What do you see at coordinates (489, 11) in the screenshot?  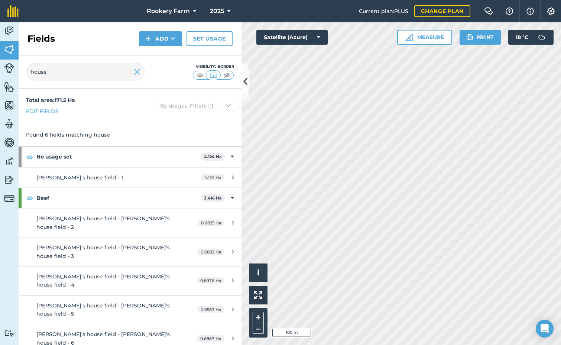 I see `img: Two speech bubbles overlapping with the left bubble in the forefront` at bounding box center [489, 11].